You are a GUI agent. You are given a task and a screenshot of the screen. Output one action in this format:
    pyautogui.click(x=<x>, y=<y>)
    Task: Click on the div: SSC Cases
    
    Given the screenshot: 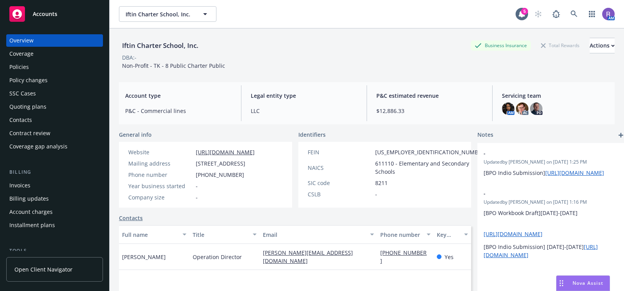 What is the action you would take?
    pyautogui.click(x=23, y=94)
    